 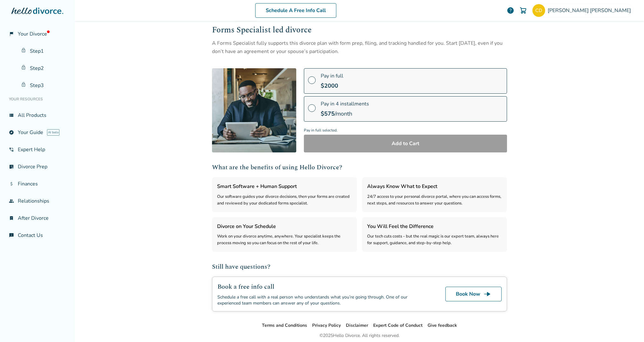 I want to click on a: Step1, so click(x=43, y=51).